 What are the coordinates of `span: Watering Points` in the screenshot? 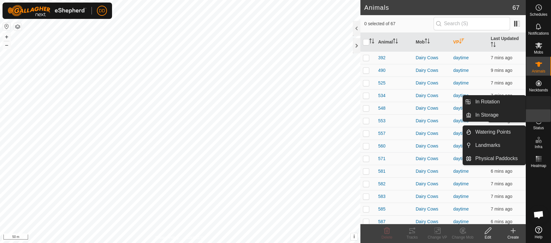 It's located at (493, 132).